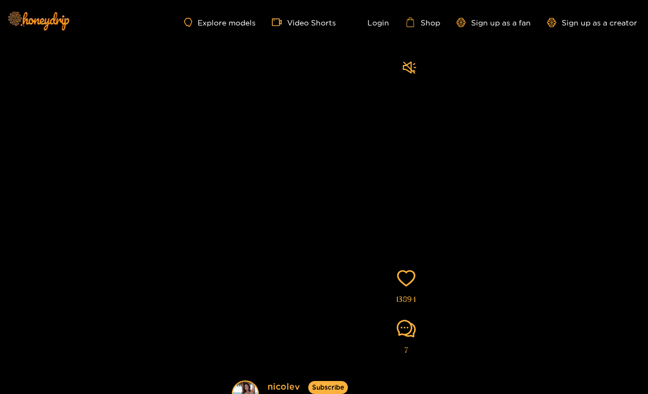  Describe the element at coordinates (592, 22) in the screenshot. I see `a: Sign up as a creator` at that location.